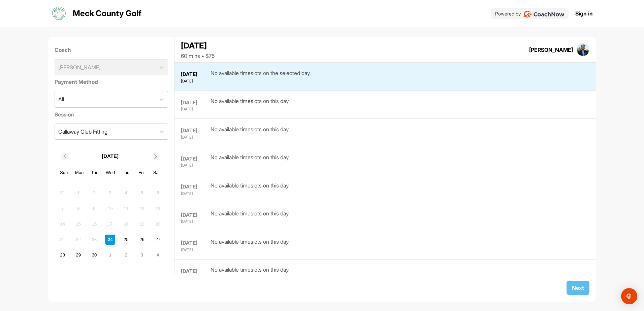 This screenshot has height=311, width=644. What do you see at coordinates (61, 99) in the screenshot?
I see `div: All` at bounding box center [61, 99].